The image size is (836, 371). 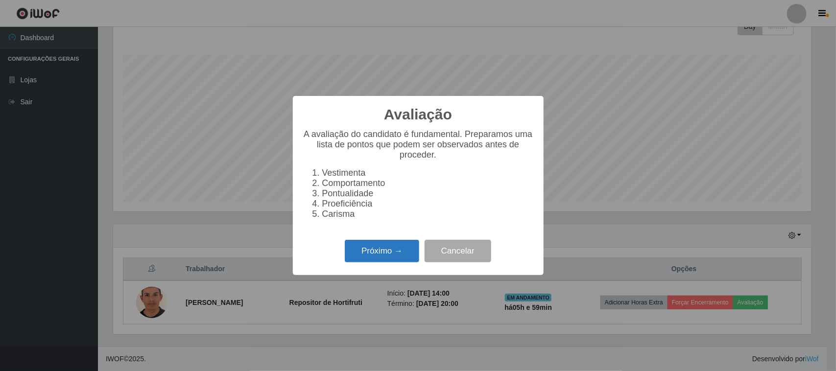 What do you see at coordinates (428, 214) in the screenshot?
I see `li: Carisma` at bounding box center [428, 214].